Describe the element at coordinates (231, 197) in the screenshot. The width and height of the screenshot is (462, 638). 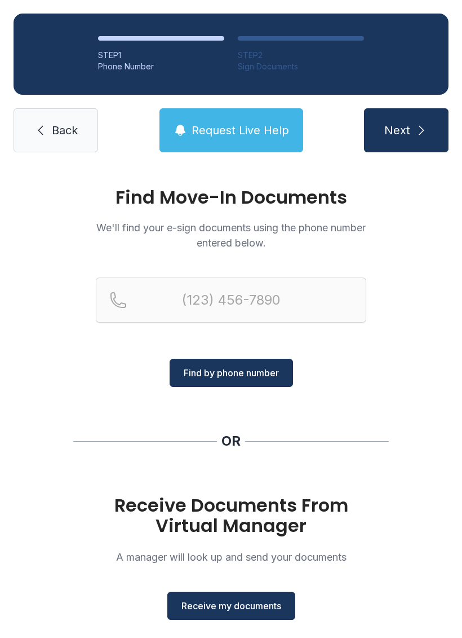
I see `h1: Find Move-In Documents` at that location.